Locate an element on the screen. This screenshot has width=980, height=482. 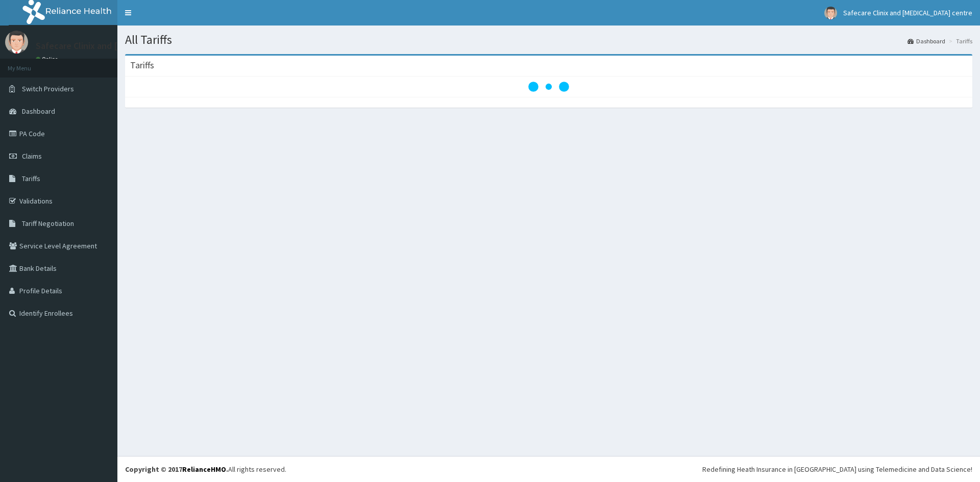
h3: Tariffs is located at coordinates (141, 65).